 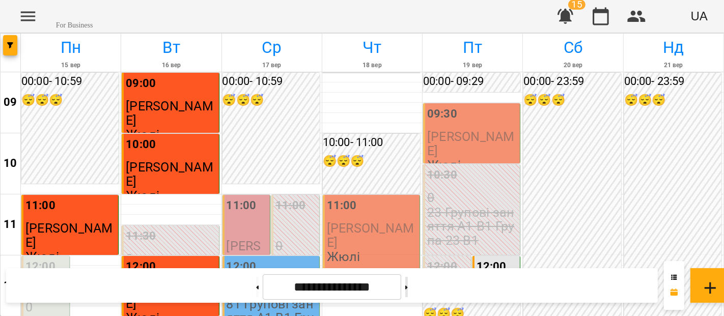 What do you see at coordinates (71, 48) in the screenshot?
I see `h6: Пн` at bounding box center [71, 48].